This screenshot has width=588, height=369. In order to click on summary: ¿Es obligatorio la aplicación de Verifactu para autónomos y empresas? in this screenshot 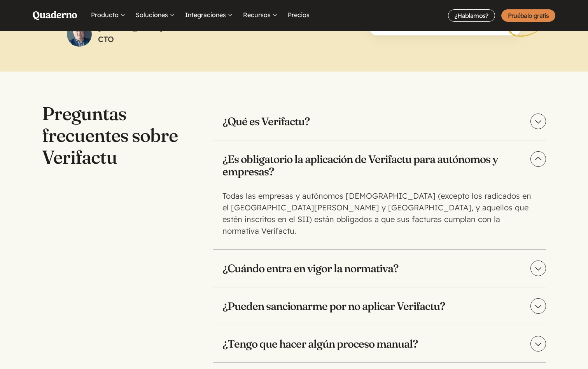, I will do `click(380, 165)`.